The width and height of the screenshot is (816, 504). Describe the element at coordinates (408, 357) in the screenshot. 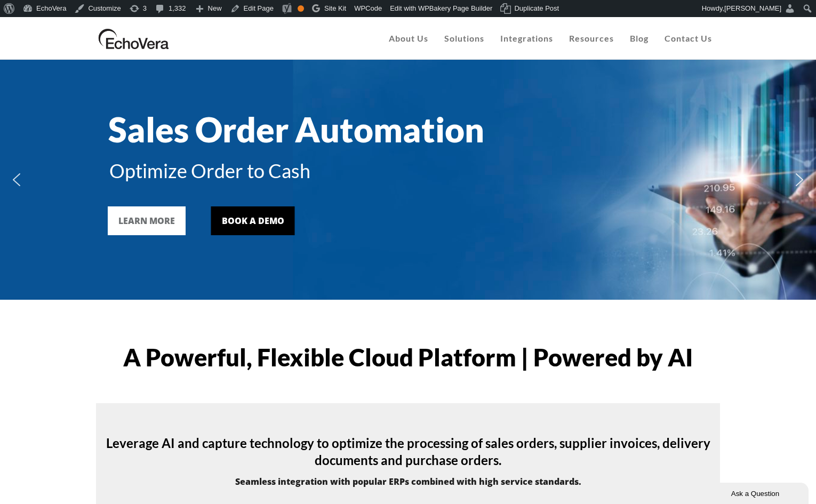

I see `h1: A Powerful, Flexible Cloud Platform | Powered by AI` at that location.